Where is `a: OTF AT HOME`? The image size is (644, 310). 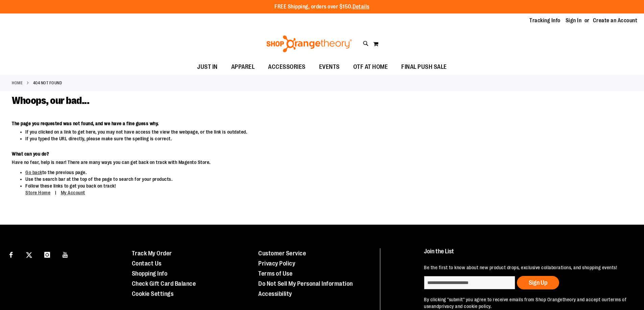
a: OTF AT HOME is located at coordinates (370, 67).